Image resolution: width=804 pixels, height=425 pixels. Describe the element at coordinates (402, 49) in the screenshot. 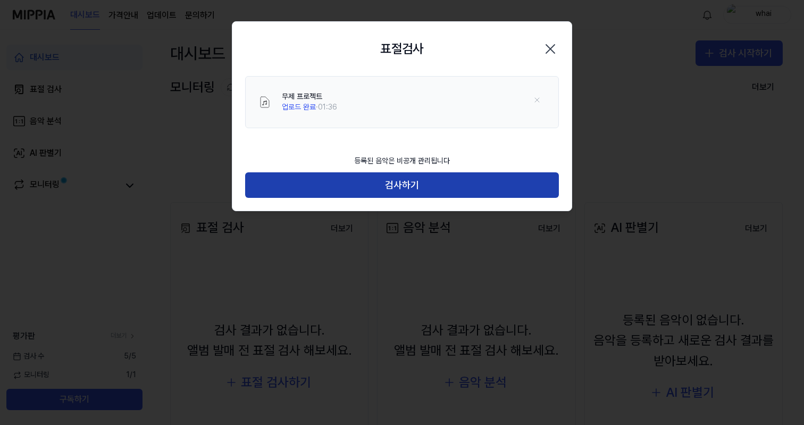

I see `h2: 표절검사` at that location.